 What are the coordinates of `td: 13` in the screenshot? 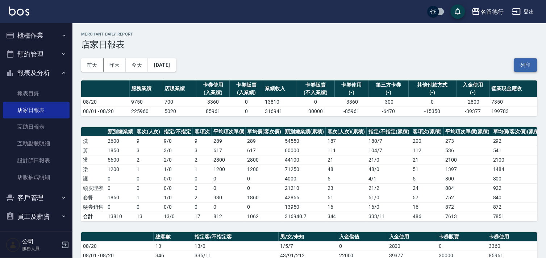 It's located at (173, 246).